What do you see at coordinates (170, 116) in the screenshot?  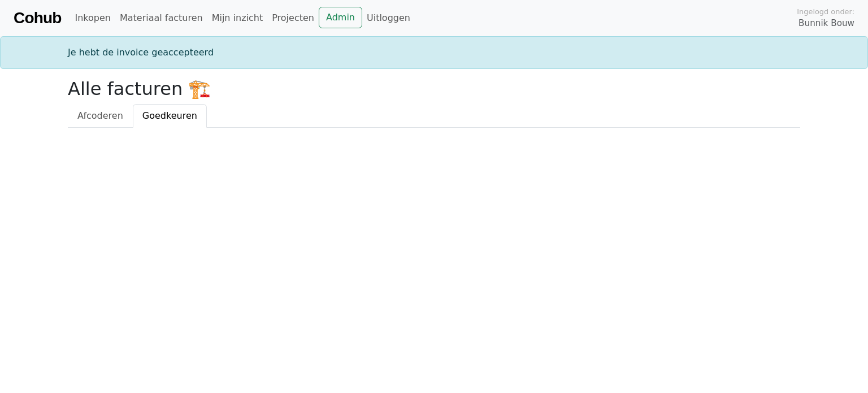 I see `a: Goedkeuren` at bounding box center [170, 116].